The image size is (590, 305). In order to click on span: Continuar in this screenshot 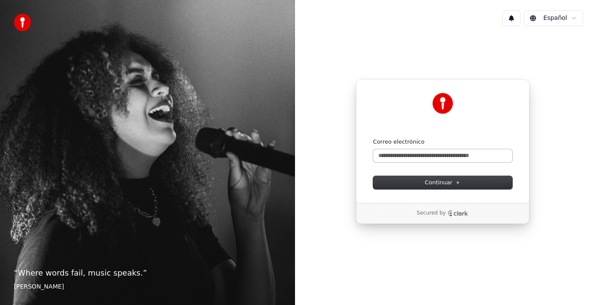, I will do `click(443, 182)`.